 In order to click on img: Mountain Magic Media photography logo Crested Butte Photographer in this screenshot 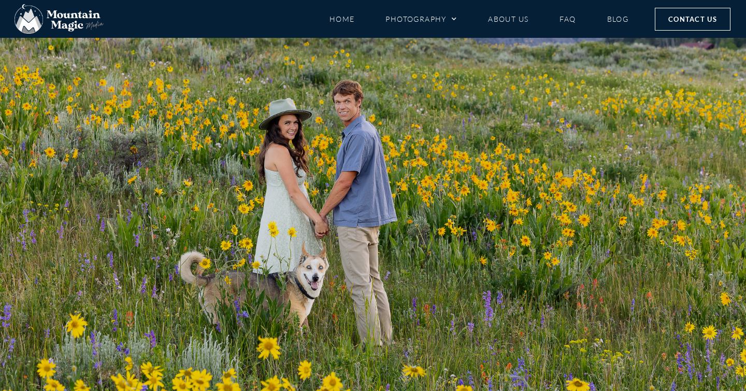, I will do `click(59, 19)`.